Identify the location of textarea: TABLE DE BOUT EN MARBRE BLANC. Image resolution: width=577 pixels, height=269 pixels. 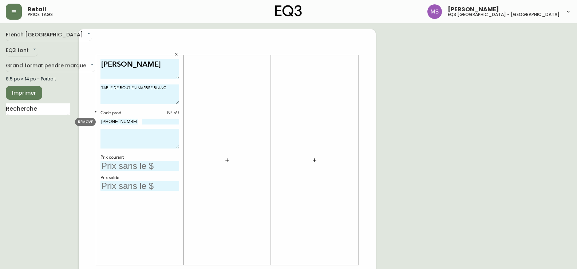
(140, 94).